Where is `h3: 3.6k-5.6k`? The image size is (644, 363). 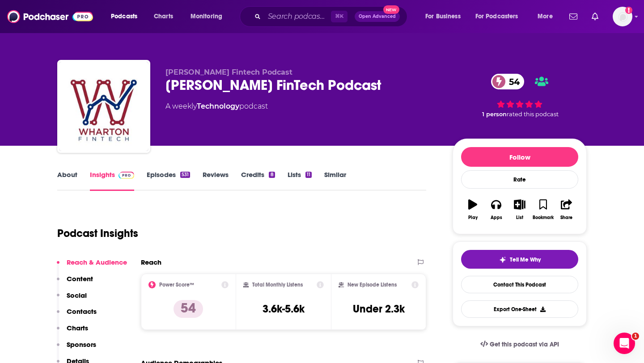 h3: 3.6k-5.6k is located at coordinates (283, 309).